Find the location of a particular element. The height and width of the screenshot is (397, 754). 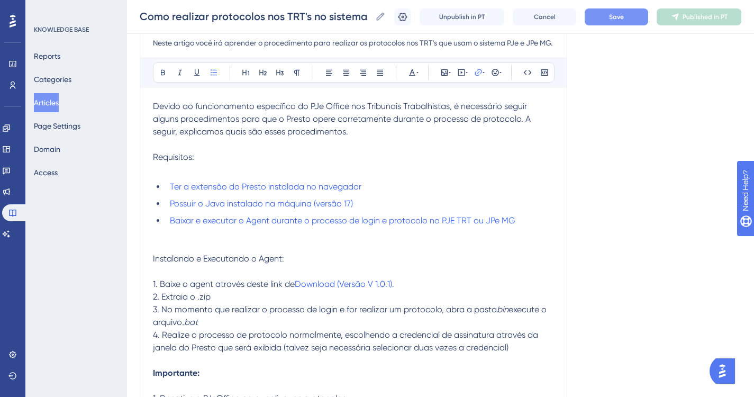

button: Unpublish in PT is located at coordinates (462, 17).